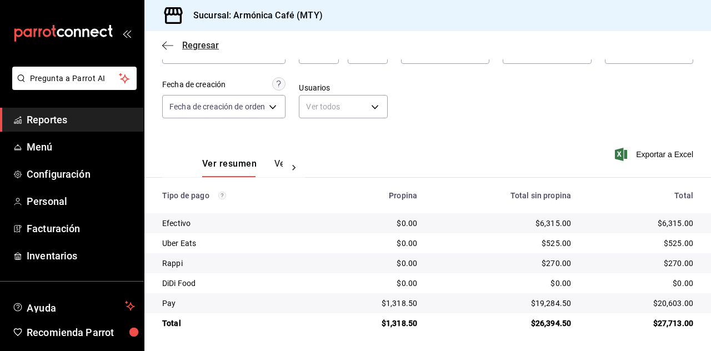  What do you see at coordinates (253, 16) in the screenshot?
I see `h3: Sucursal: Armónica Café (MTY)` at bounding box center [253, 16].